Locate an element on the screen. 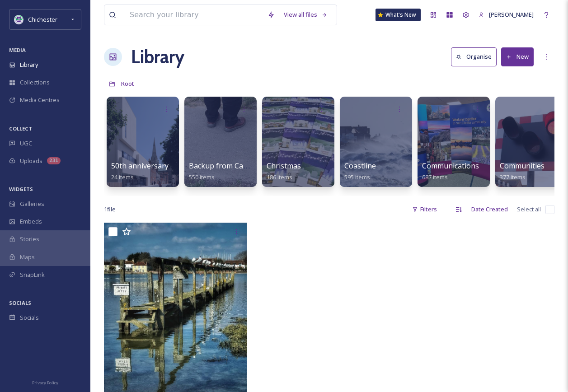  span: UGC is located at coordinates (26, 143).